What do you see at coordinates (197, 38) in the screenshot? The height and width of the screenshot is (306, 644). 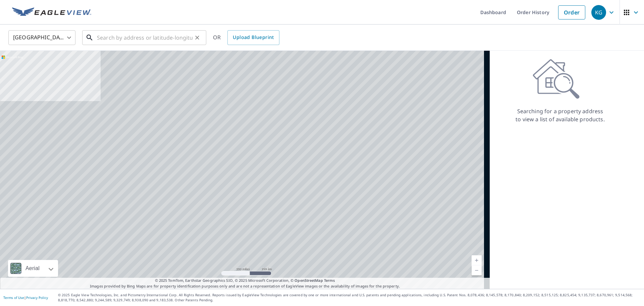 I see `button: Clear` at bounding box center [197, 38].